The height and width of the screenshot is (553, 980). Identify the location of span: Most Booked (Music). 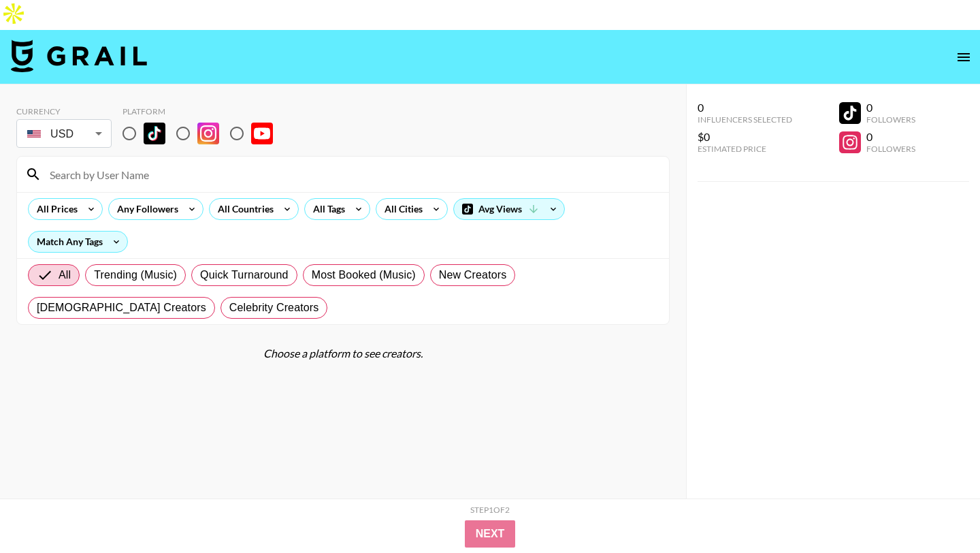
(363, 275).